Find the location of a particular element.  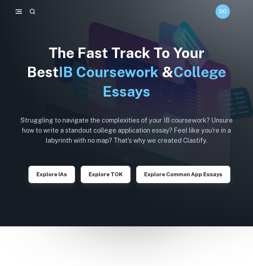

button: DO is located at coordinates (223, 12).